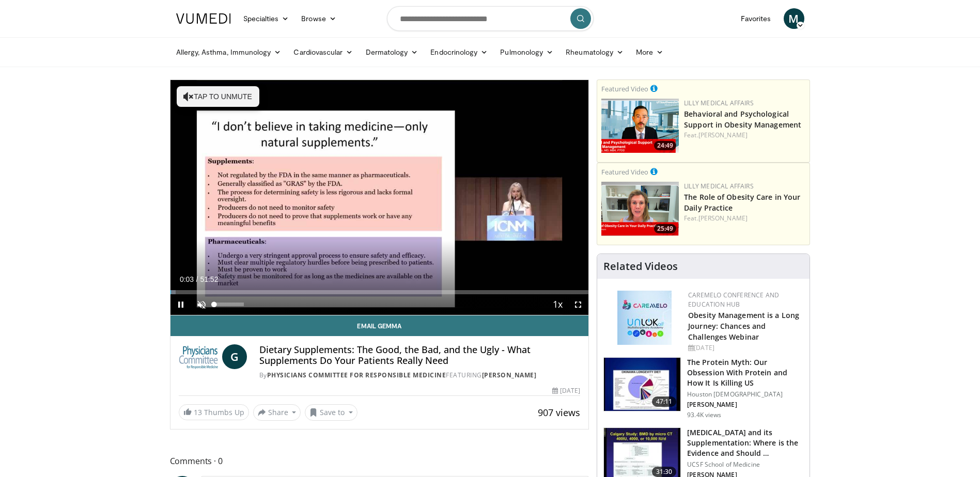 The height and width of the screenshot is (477, 980). What do you see at coordinates (235, 357) in the screenshot?
I see `span: G` at bounding box center [235, 357].